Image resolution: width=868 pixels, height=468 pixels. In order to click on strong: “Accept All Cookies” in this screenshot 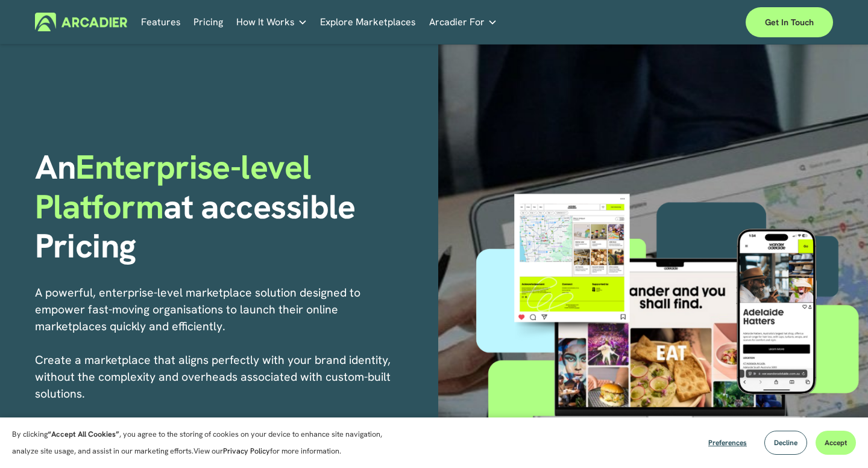, I will do `click(83, 434)`.